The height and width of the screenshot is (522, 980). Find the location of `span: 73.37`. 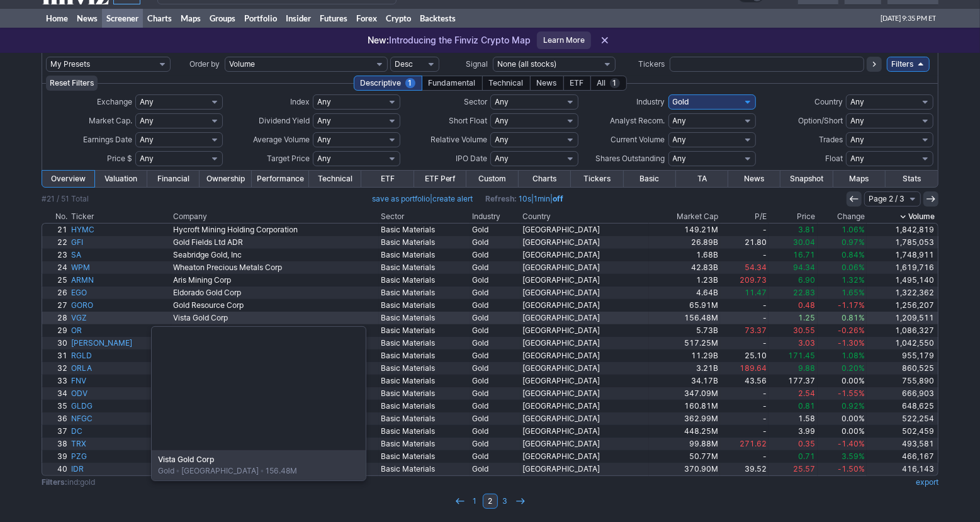

span: 73.37 is located at coordinates (755, 330).